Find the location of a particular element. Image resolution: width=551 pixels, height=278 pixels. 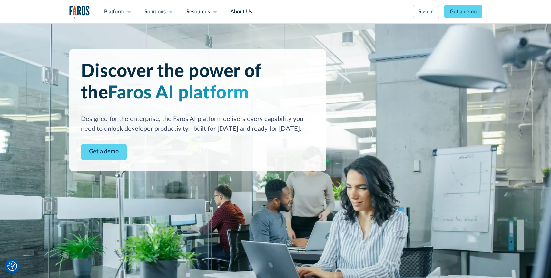

div: Resources is located at coordinates (198, 12).